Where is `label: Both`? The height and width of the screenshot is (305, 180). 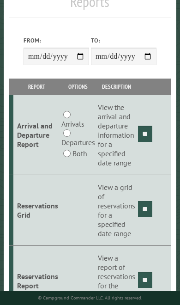
label: Both is located at coordinates (79, 153).